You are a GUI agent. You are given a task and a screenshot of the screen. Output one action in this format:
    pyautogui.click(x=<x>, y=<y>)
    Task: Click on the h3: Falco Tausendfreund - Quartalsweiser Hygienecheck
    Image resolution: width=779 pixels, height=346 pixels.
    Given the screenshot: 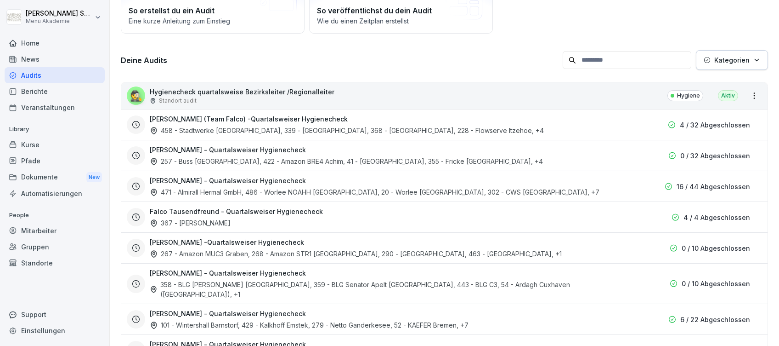 What is the action you would take?
    pyautogui.click(x=236, y=211)
    